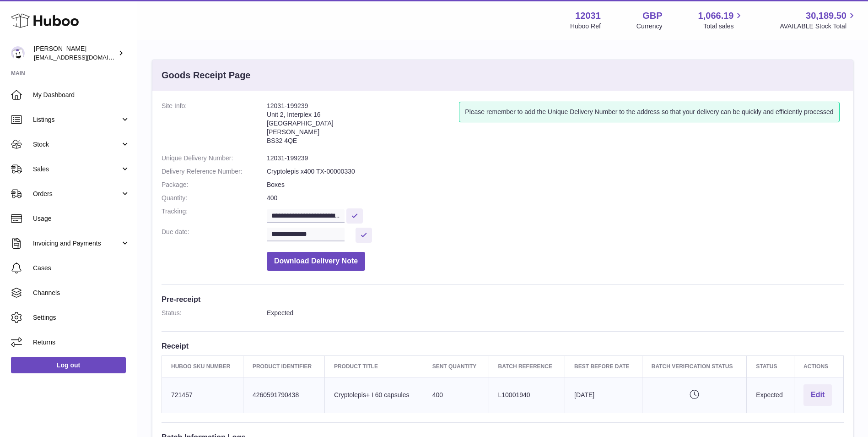 The image size is (868, 437). What do you see at coordinates (817, 395) in the screenshot?
I see `button: Edit` at bounding box center [817, 395].